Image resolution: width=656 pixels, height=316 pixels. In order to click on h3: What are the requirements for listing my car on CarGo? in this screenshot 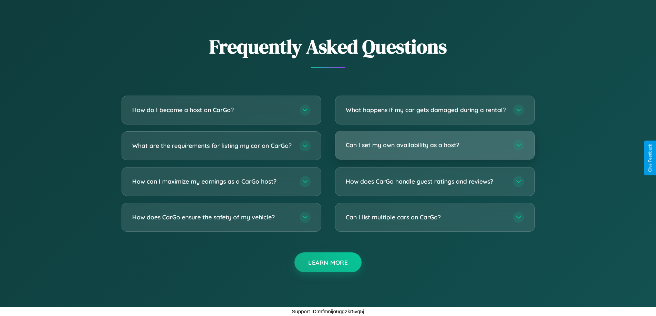, I will do `click(212, 146)`.